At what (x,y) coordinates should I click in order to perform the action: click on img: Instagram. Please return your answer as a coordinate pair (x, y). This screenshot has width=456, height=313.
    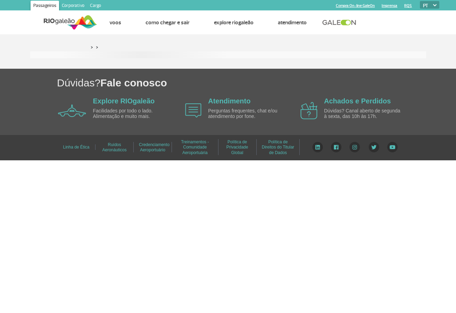
    Looking at the image, I should click on (354, 147).